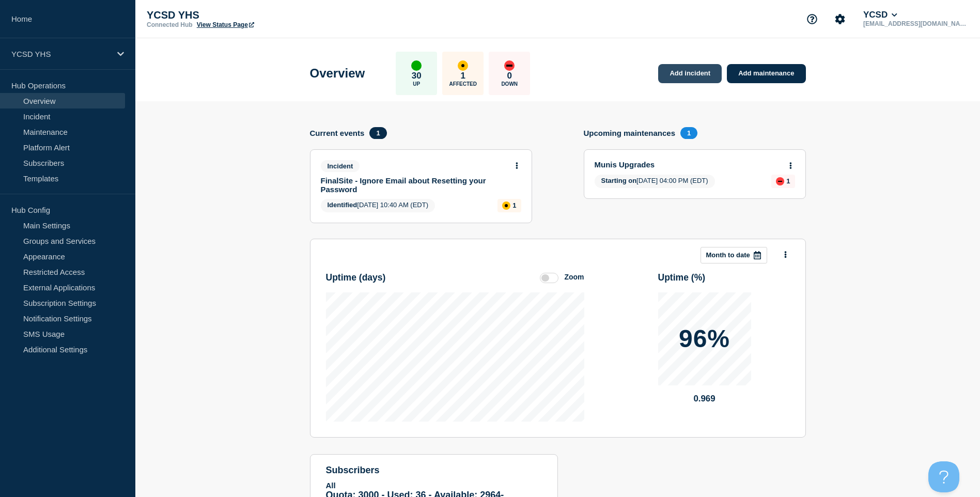 This screenshot has width=980, height=497. Describe the element at coordinates (169, 25) in the screenshot. I see `p: Connected Hub` at that location.